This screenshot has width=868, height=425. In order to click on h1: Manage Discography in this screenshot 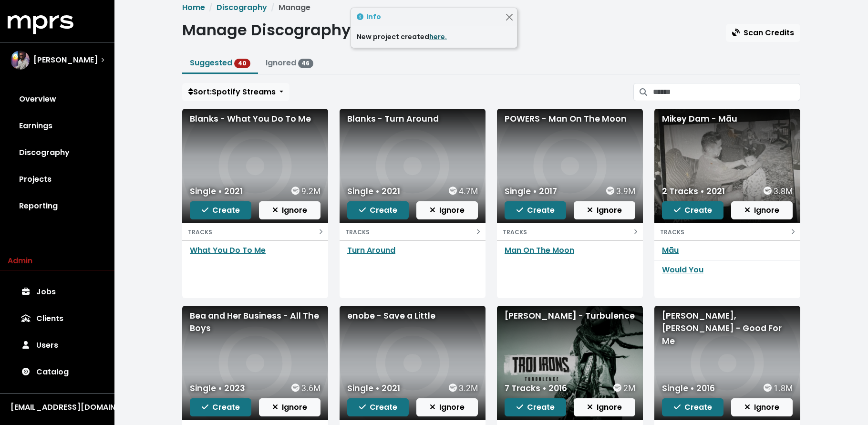, I will do `click(266, 30)`.